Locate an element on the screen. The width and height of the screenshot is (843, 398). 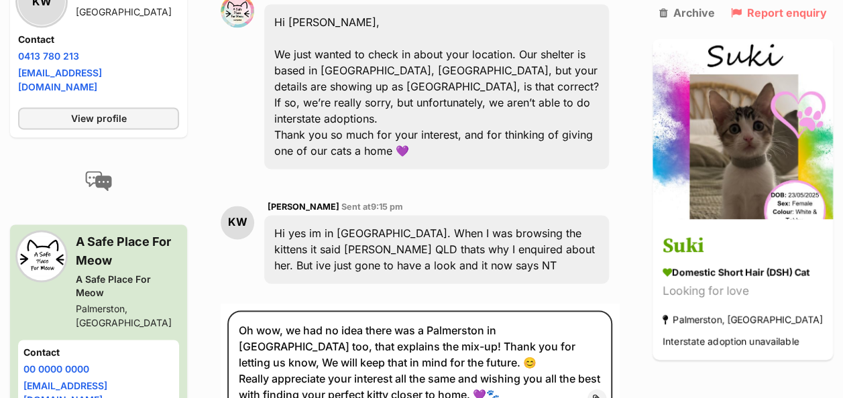
a: View profile is located at coordinates (99, 118).